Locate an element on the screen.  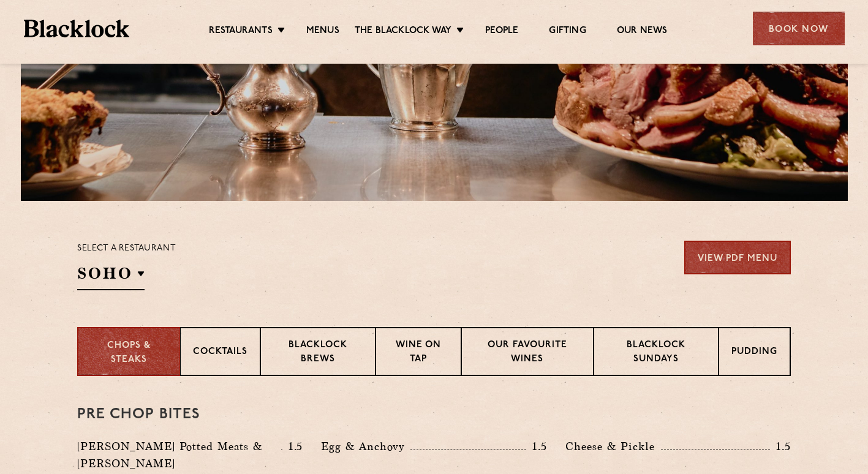
a: View PDF Menu is located at coordinates (737, 258).